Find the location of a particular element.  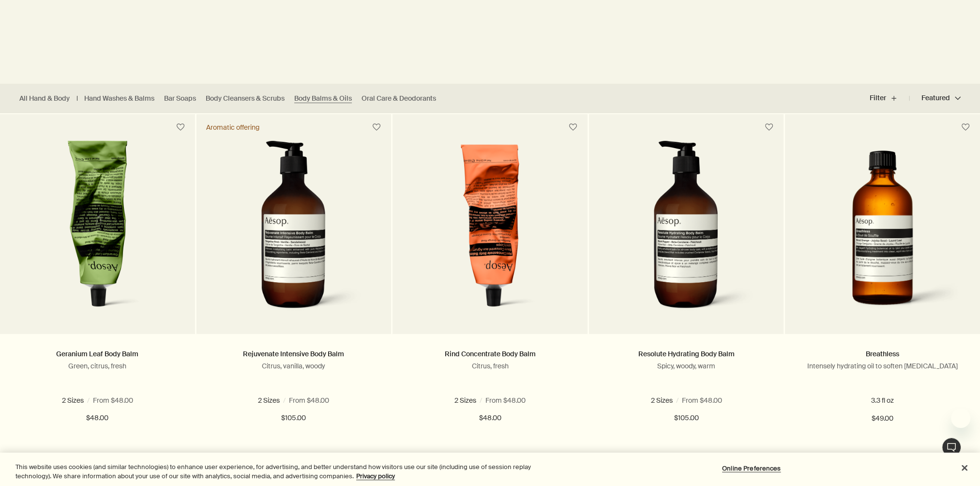

a: Bar Soaps is located at coordinates (180, 98).